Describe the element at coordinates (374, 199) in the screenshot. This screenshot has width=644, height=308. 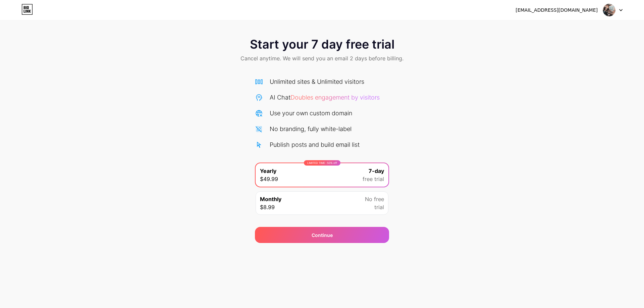
I see `span: No free` at that location.